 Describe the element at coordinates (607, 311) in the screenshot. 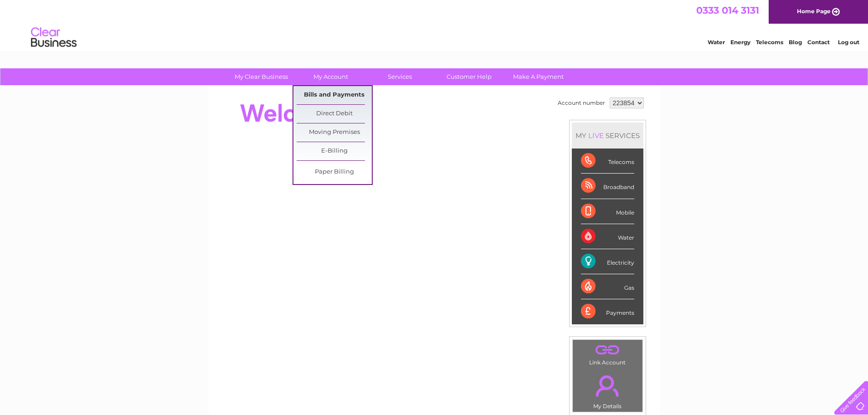

I see `div: Payments` at that location.